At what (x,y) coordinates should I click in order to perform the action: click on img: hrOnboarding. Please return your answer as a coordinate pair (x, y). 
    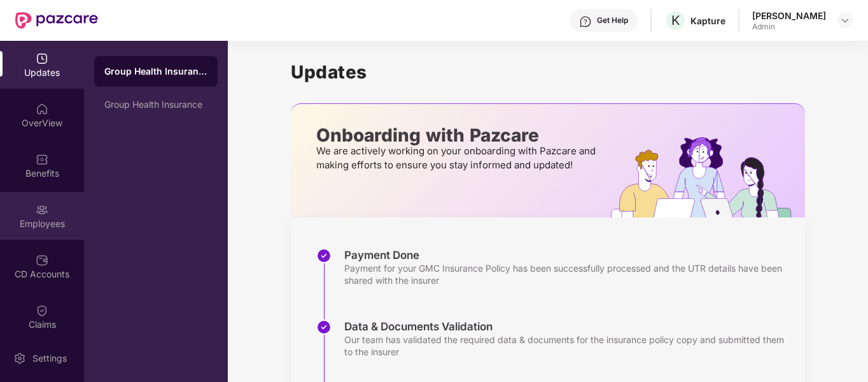
    Looking at the image, I should click on (708, 177).